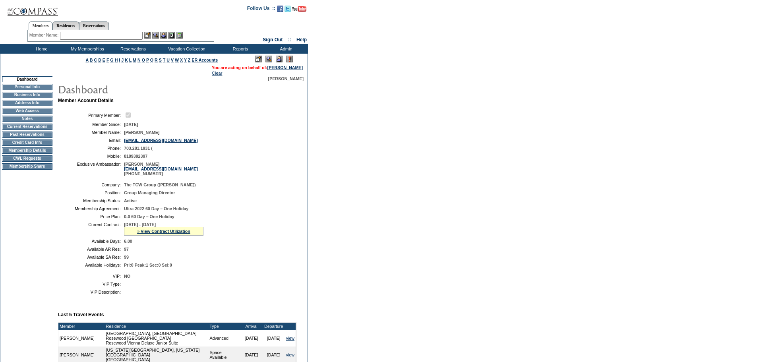  What do you see at coordinates (156, 60) in the screenshot?
I see `a: R` at bounding box center [156, 60].